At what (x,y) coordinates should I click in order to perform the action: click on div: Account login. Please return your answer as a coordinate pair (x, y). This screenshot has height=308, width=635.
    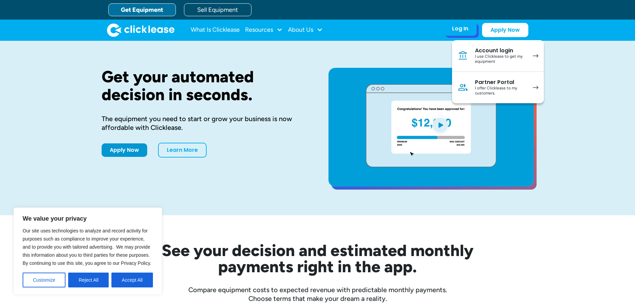
    Looking at the image, I should click on (500, 51).